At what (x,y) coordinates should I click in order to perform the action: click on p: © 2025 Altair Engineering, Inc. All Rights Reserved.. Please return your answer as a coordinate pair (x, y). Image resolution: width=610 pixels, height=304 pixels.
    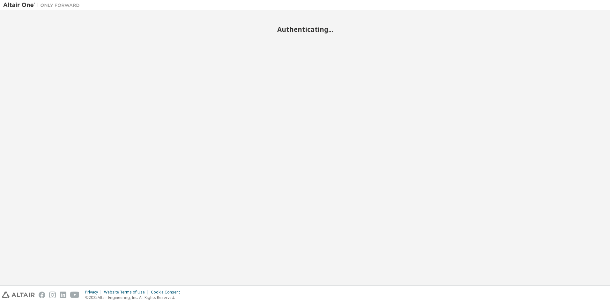
    Looking at the image, I should click on (134, 297).